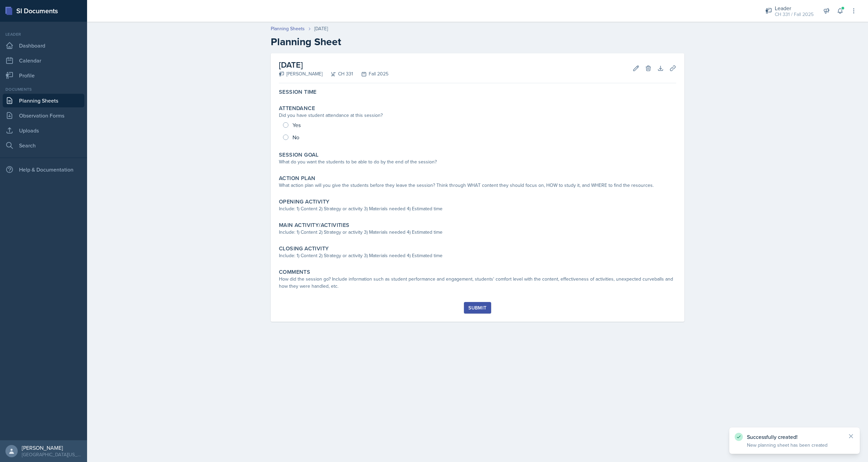 The width and height of the screenshot is (868, 462). I want to click on button: Submit, so click(477, 308).